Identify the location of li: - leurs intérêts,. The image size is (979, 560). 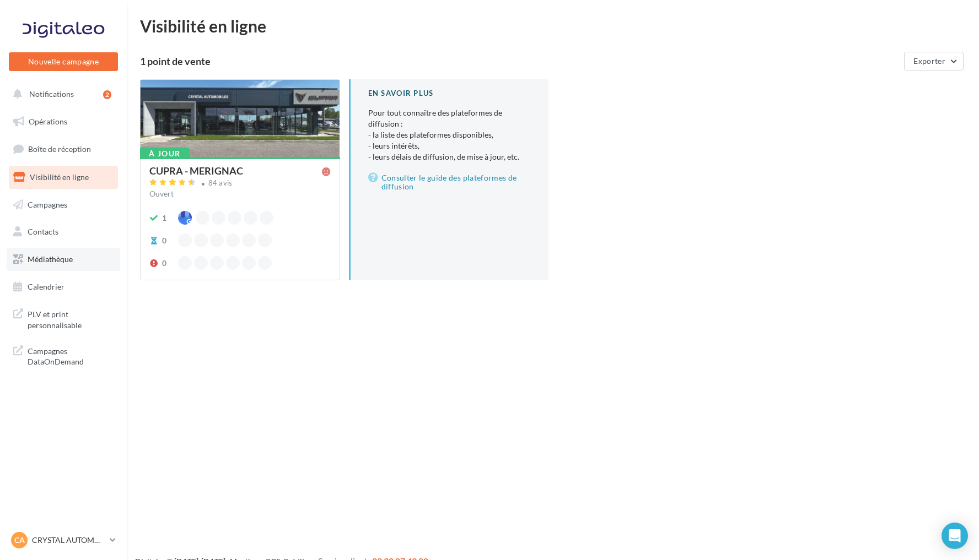
(450, 146).